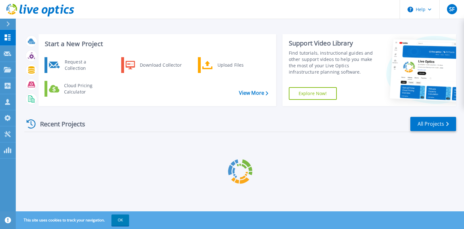 Image resolution: width=464 pixels, height=229 pixels. I want to click on a: Explore Now!, so click(313, 93).